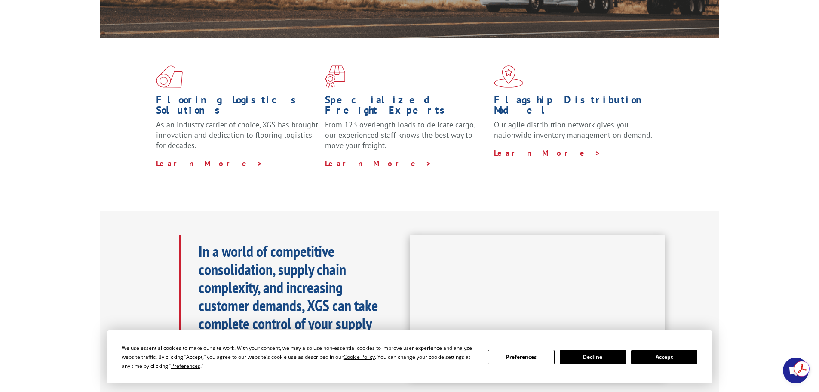  I want to click on span: Our agile distribution network gives you nationwide inventory management on demand., so click(573, 129).